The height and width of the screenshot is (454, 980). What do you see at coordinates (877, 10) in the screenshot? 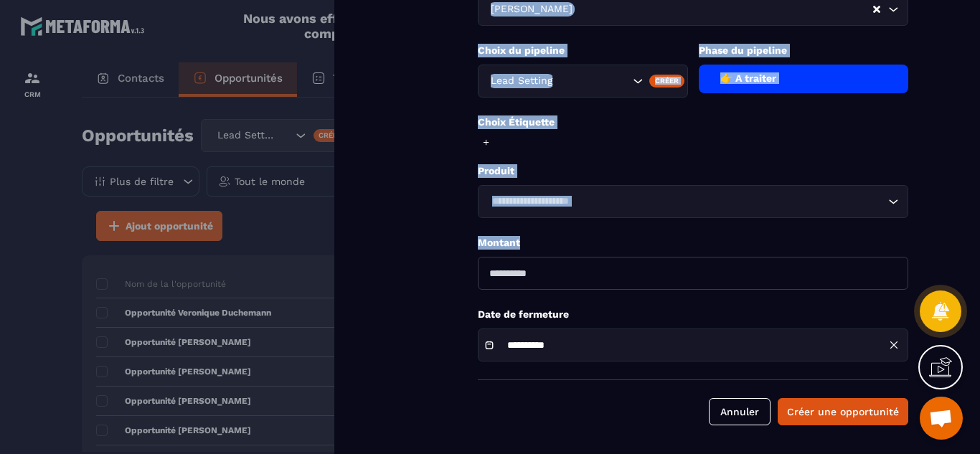
I see `button: Clear Selected` at bounding box center [877, 10].